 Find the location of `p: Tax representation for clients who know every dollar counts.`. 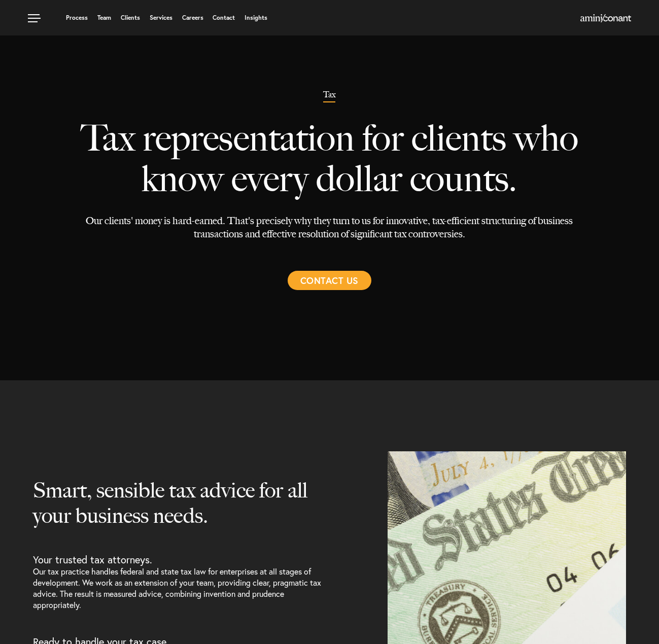

p: Tax representation for clients who know every dollar counts. is located at coordinates (329, 158).